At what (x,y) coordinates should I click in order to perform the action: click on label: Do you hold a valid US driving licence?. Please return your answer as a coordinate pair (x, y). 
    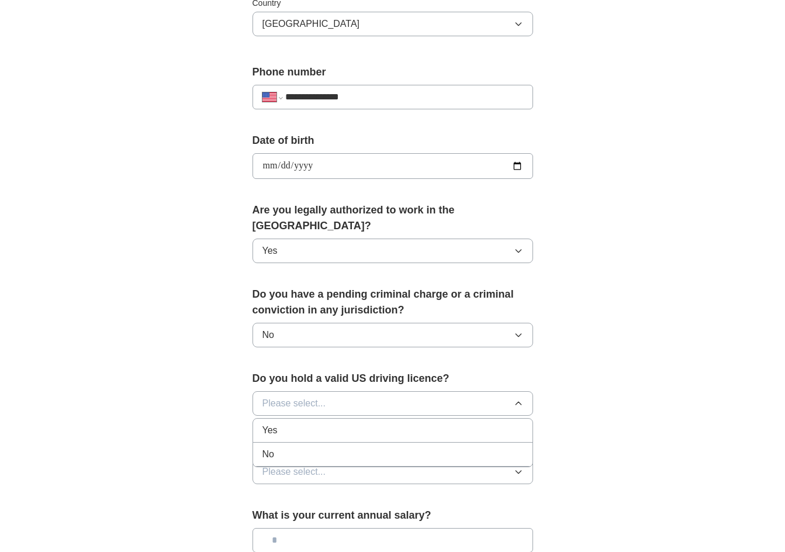
    Looking at the image, I should click on (393, 378).